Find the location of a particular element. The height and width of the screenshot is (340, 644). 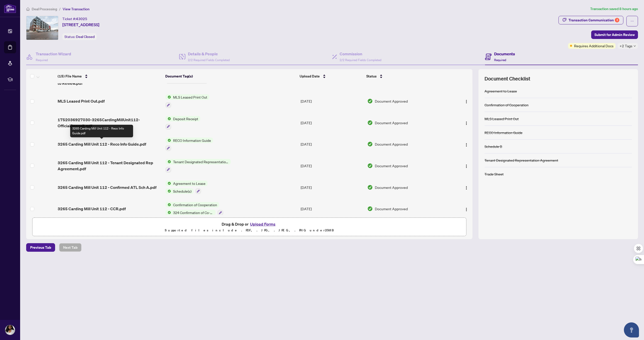

span: Agreement to Lease is located at coordinates (189, 183).